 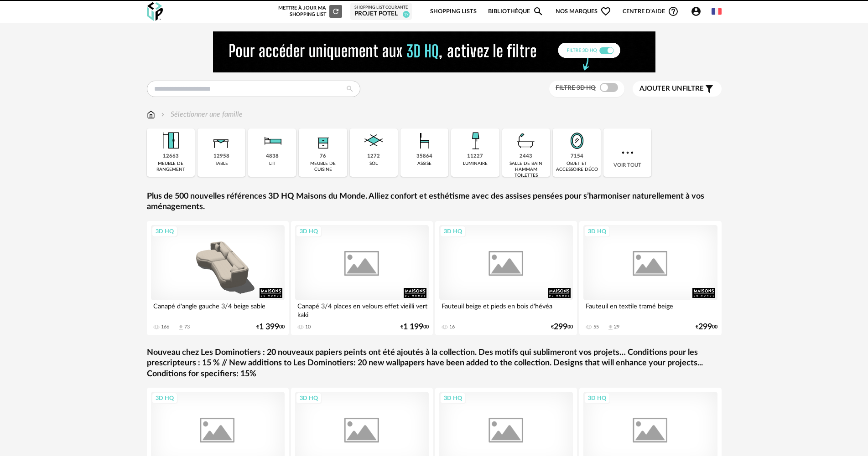 I want to click on div: luminaire, so click(x=476, y=164).